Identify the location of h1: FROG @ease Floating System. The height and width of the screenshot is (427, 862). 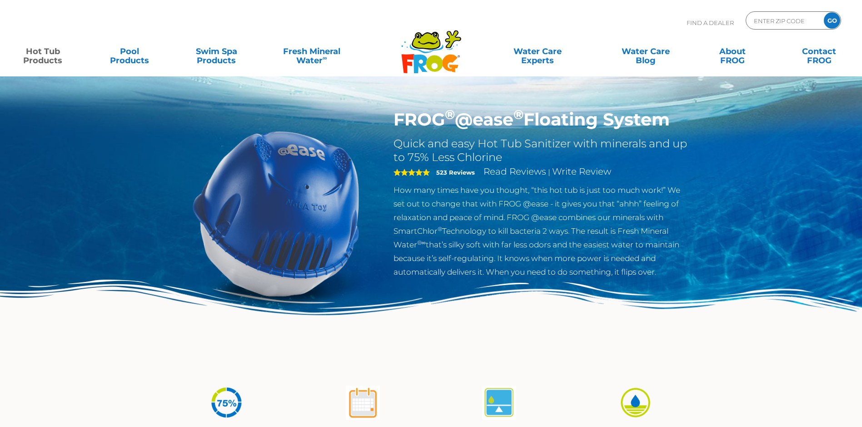
(541, 119).